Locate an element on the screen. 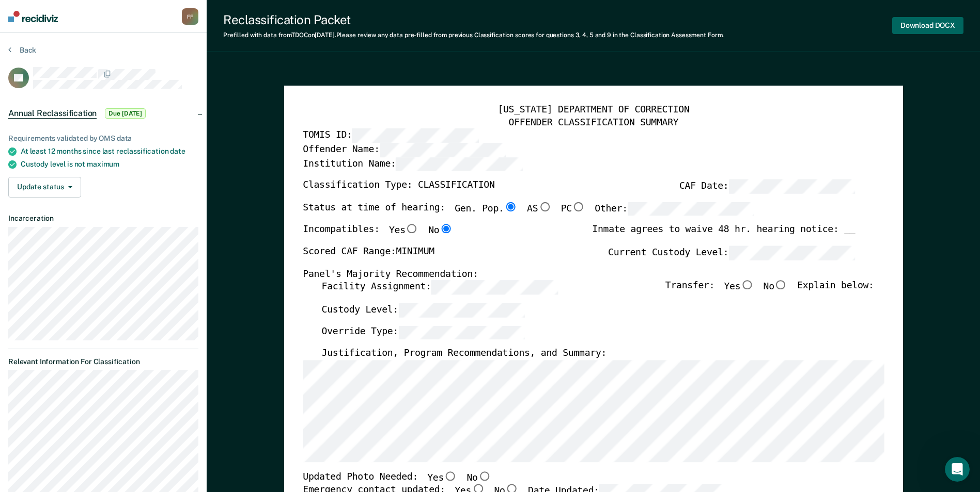 This screenshot has height=492, width=980. label: Classification Type: CLASSIFICATION is located at coordinates (399, 187).